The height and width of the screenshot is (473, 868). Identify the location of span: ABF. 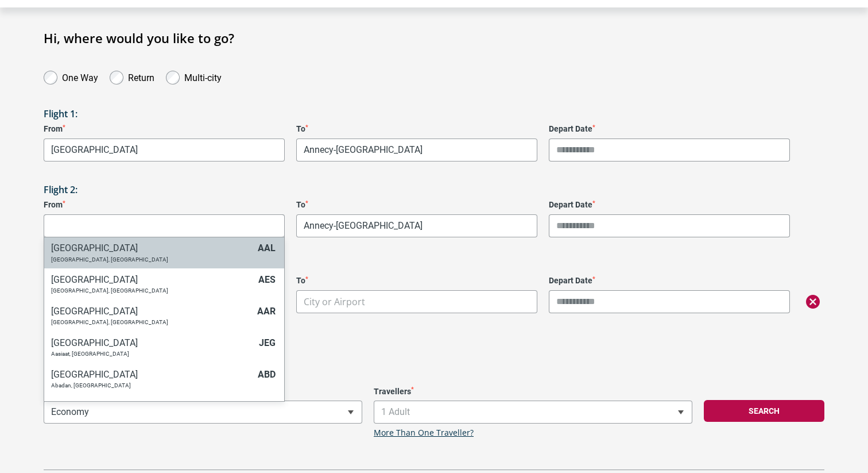
(267, 405).